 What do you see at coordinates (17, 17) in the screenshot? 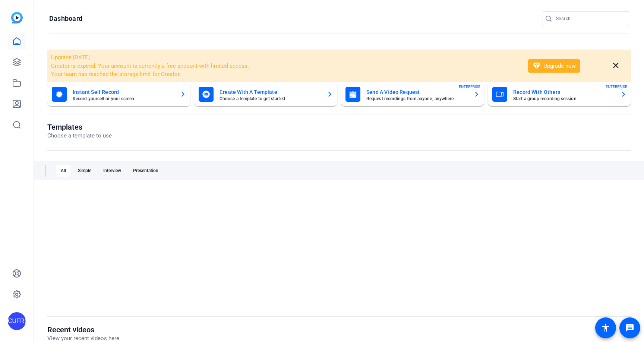
I see `img: blue-gradient.svg` at bounding box center [17, 17].